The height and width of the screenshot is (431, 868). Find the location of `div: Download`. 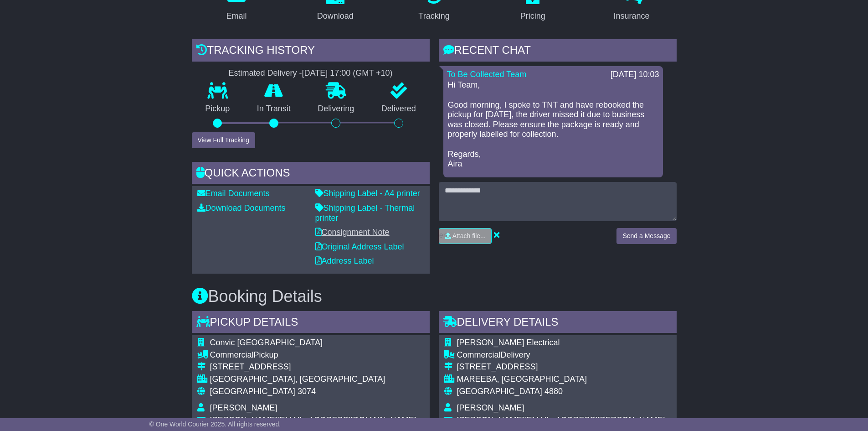

div: Download is located at coordinates (336, 16).